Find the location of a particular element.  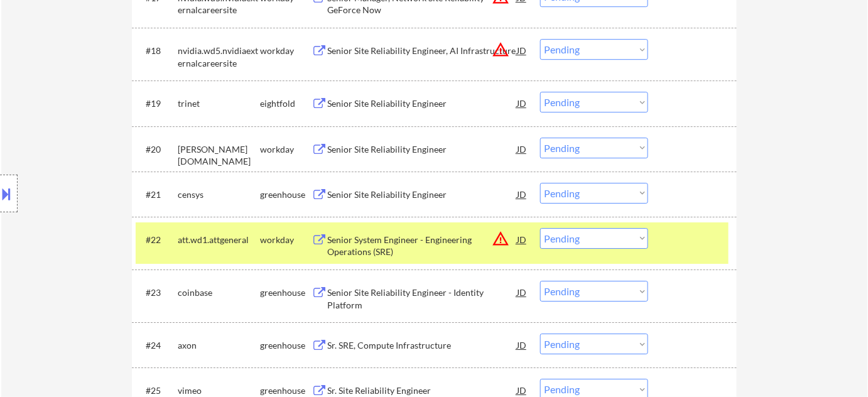

div: Senior Site Reliability Engineer, AI Infrastructure is located at coordinates (422, 51).